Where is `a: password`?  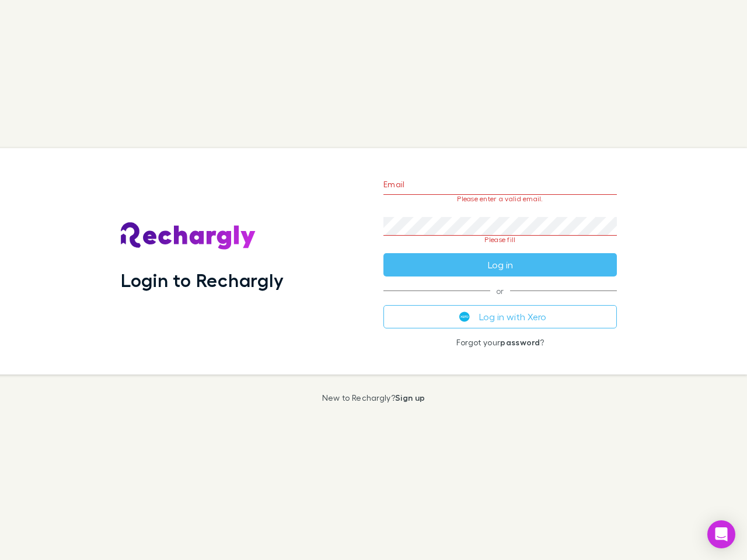
a: password is located at coordinates (520, 342).